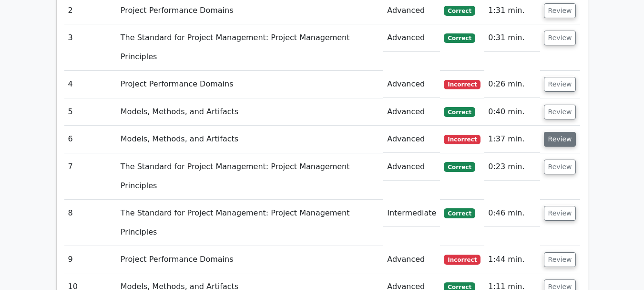 Image resolution: width=644 pixels, height=290 pixels. I want to click on td: Intermediate, so click(412, 213).